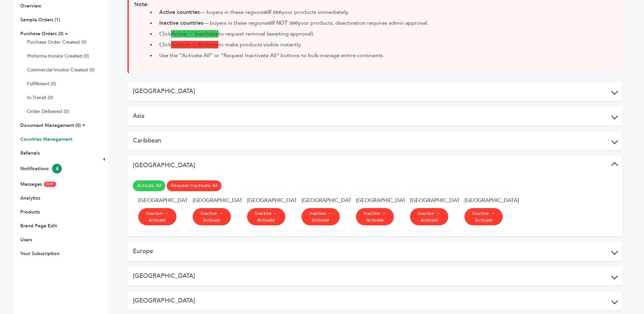 This screenshot has height=314, width=644. What do you see at coordinates (46, 139) in the screenshot?
I see `a: Countries Management` at bounding box center [46, 139].